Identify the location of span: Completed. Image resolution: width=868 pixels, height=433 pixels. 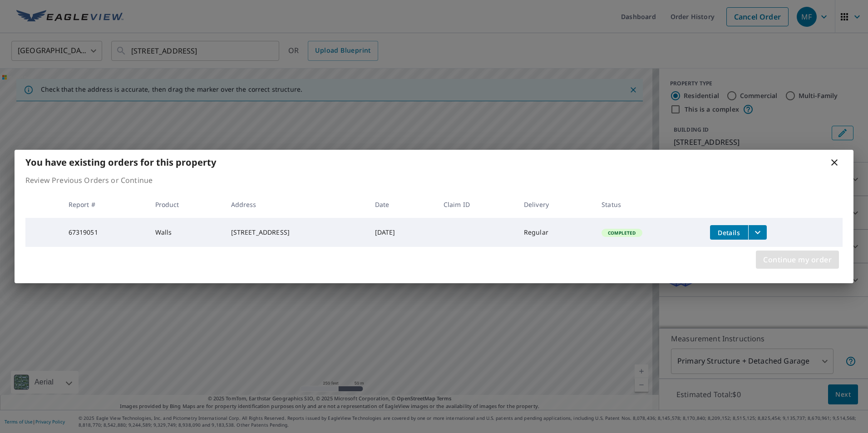
(622, 232).